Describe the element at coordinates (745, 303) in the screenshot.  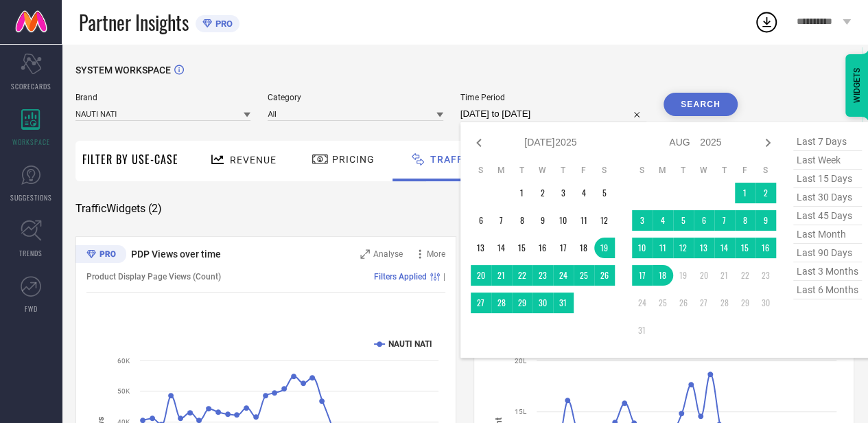
I see `td: Fri Aug 29 2025` at that location.